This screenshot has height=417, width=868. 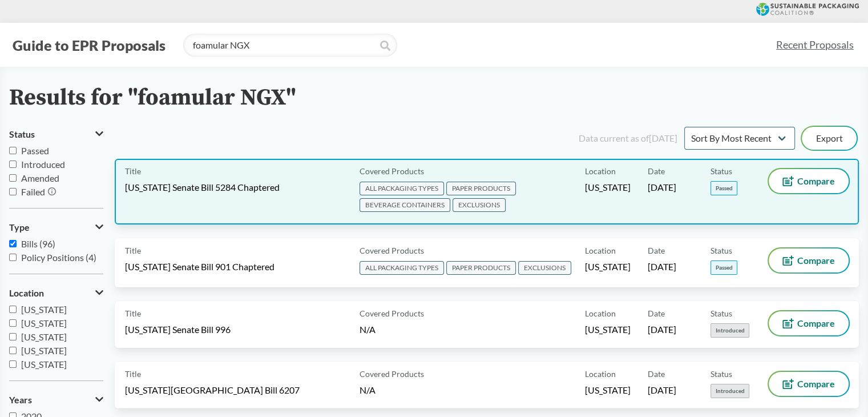 I want to click on input: Passed, so click(x=13, y=150).